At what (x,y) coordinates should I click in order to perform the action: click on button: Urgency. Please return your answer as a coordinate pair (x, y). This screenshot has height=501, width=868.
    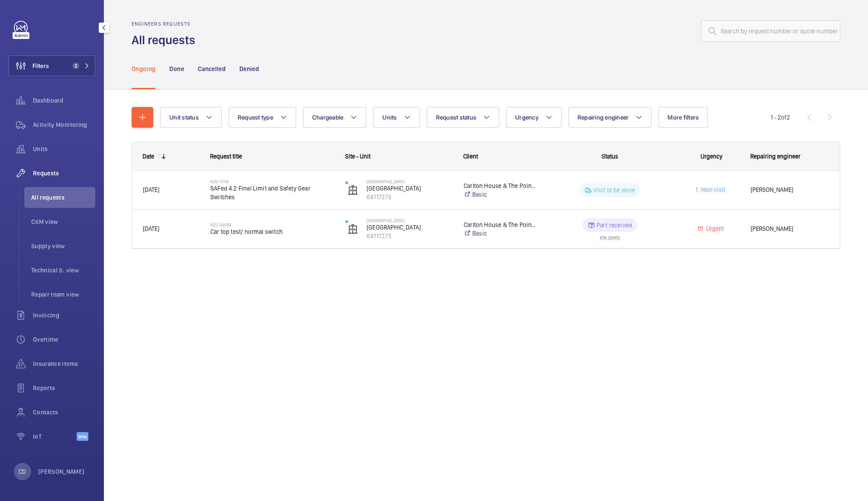
    Looking at the image, I should click on (534, 117).